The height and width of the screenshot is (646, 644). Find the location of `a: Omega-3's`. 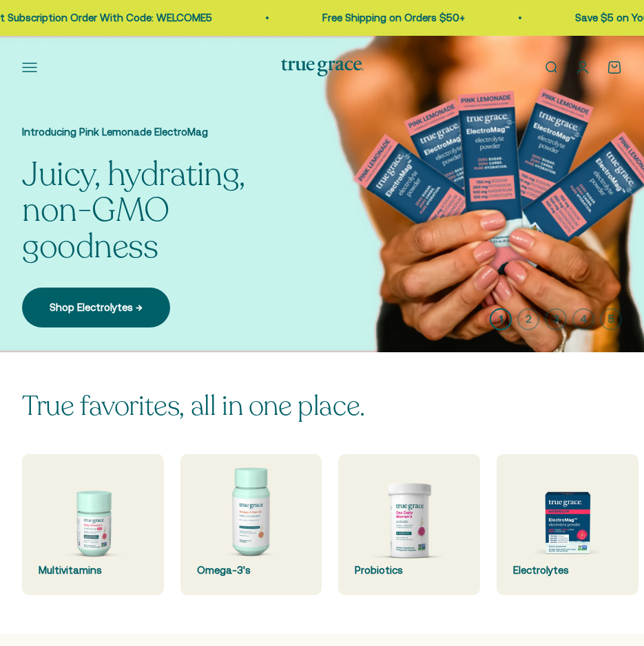

a: Omega-3's is located at coordinates (251, 525).